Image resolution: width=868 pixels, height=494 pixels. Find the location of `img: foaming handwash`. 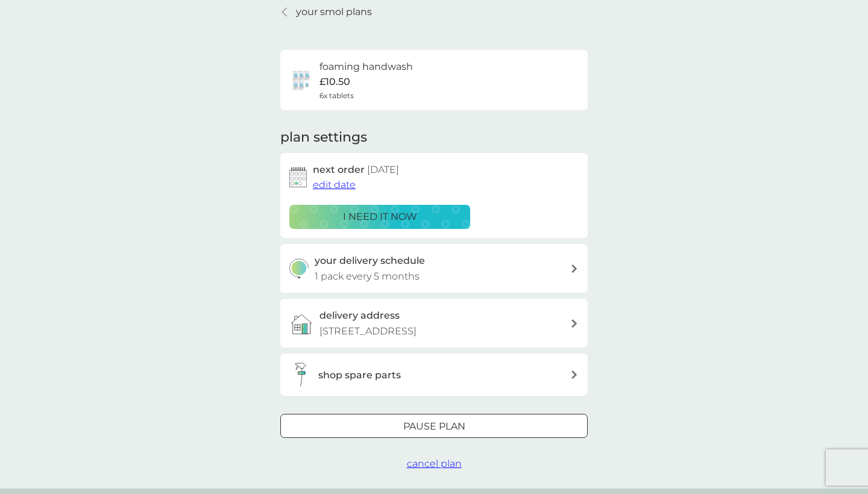

img: foaming handwash is located at coordinates (301, 80).